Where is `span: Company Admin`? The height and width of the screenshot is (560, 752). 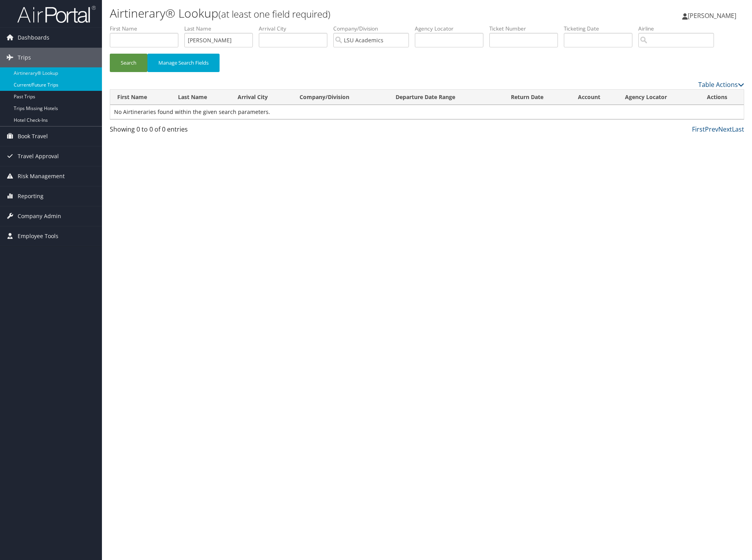
span: Company Admin is located at coordinates (39, 217).